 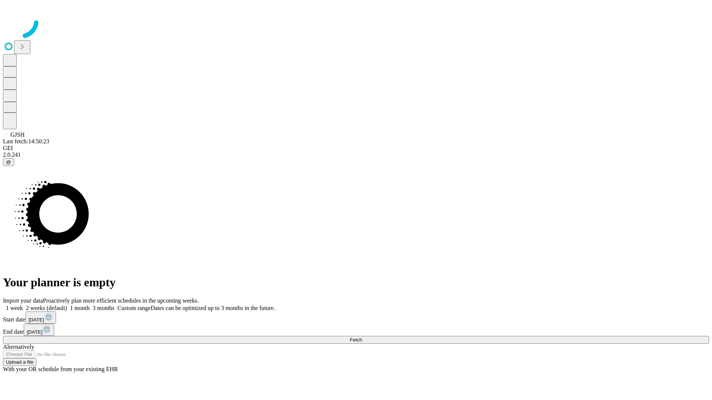 I want to click on span: Dates can be optimized up to 3 months in the future., so click(x=212, y=308).